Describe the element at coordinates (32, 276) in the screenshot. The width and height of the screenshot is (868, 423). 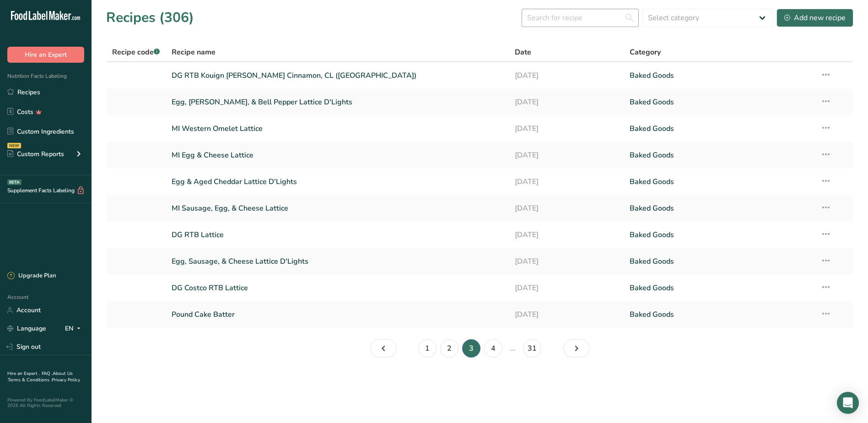
I see `div: Upgrade Plan` at that location.